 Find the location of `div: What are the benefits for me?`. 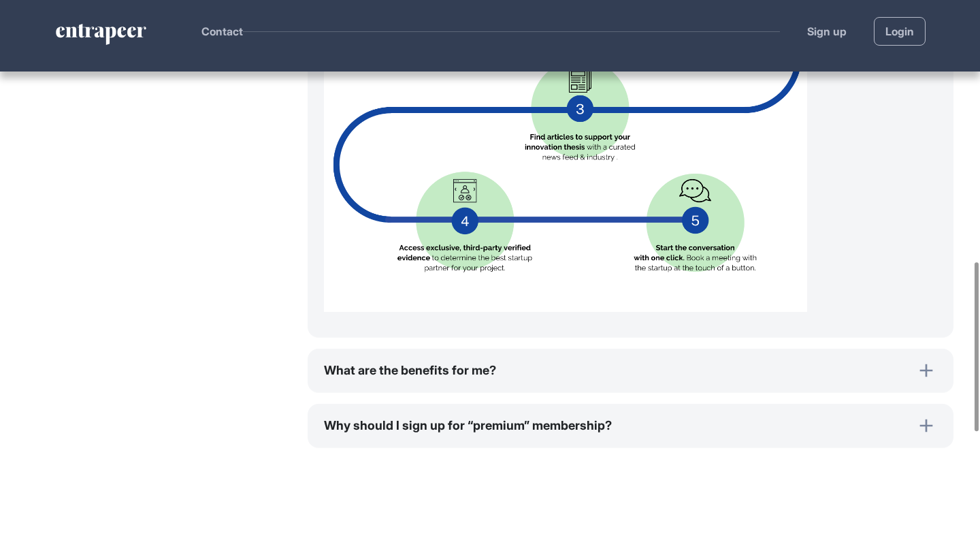

div: What are the benefits for me? is located at coordinates (630, 370).